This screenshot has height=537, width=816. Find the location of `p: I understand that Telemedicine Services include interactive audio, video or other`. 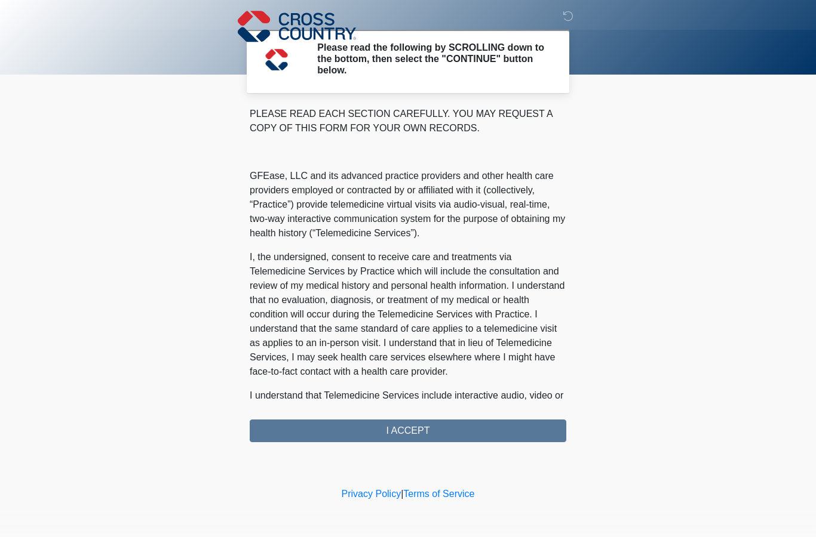

p: I understand that Telemedicine Services include interactive audio, video or other is located at coordinates (408, 403).